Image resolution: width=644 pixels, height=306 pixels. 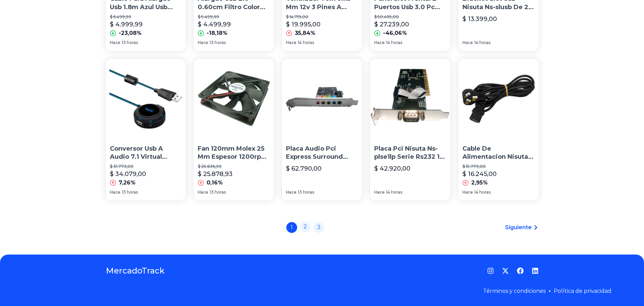 What do you see at coordinates (391, 24) in the screenshot?
I see `p: $ 27.239,00` at bounding box center [391, 24].